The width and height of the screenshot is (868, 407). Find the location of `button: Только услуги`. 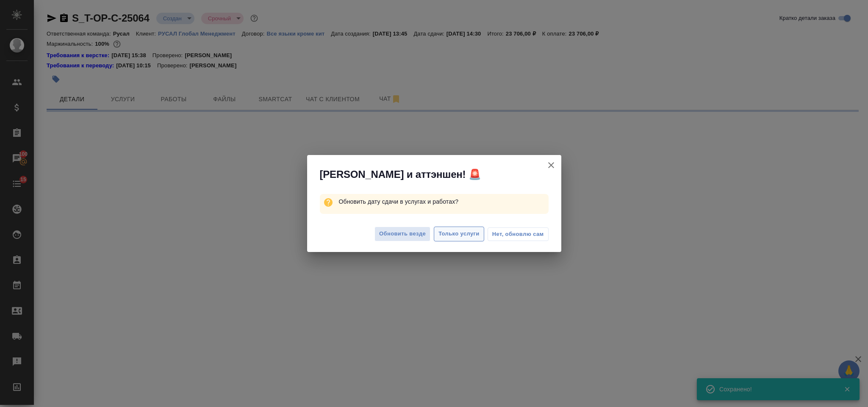

button: Только услуги is located at coordinates (459, 233).